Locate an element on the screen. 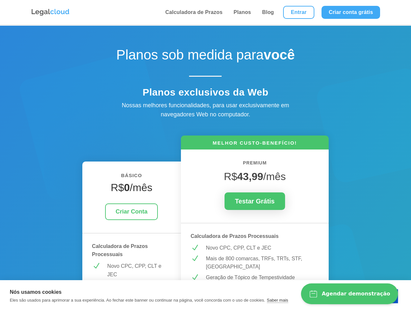 This screenshot has width=411, height=312. h4: R$ /mês is located at coordinates (131, 189).